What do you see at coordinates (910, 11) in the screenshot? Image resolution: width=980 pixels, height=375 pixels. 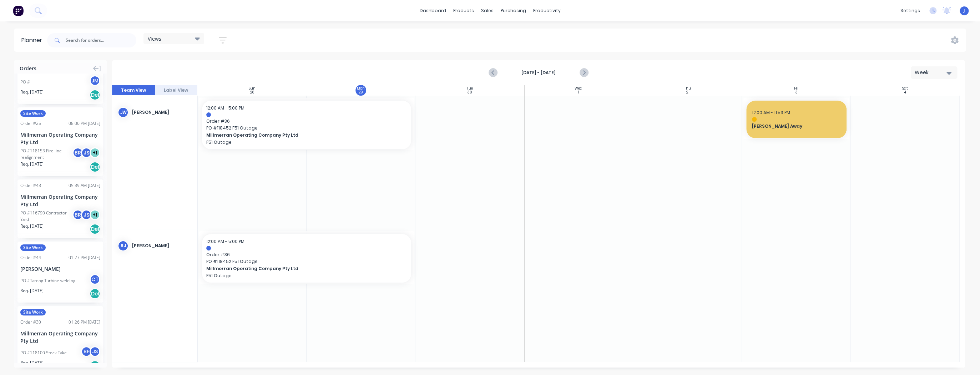 I see `div: settings` at bounding box center [910, 11].